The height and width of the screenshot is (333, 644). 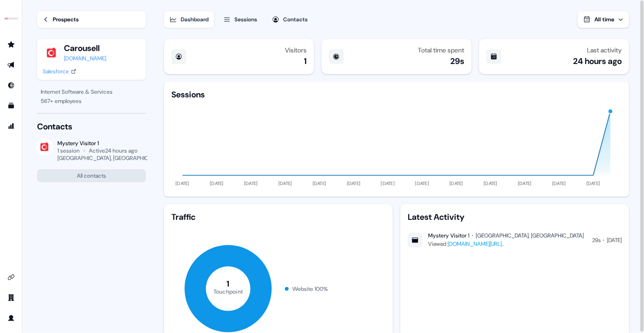 I want to click on div: Internet Software & Services, so click(x=91, y=92).